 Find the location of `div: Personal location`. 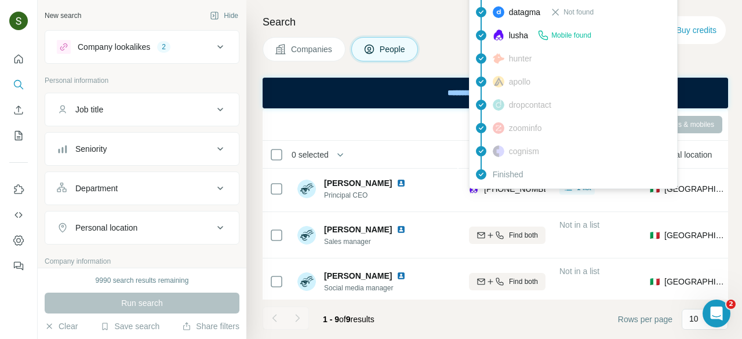

div: Personal location is located at coordinates (106, 228).